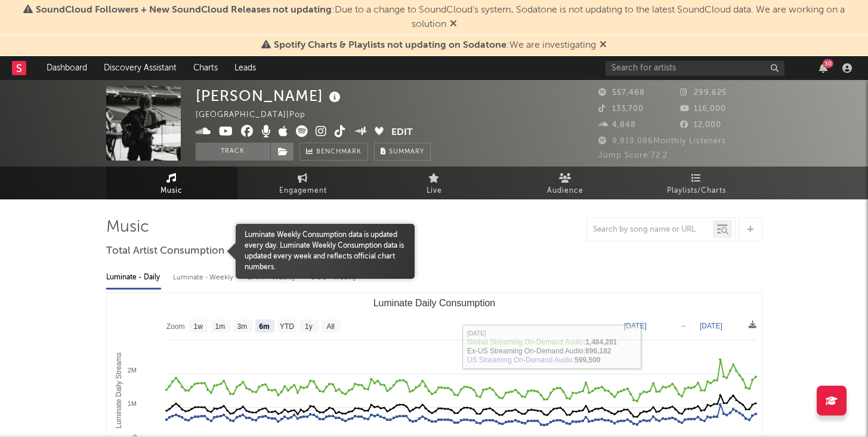 The height and width of the screenshot is (437, 868). What do you see at coordinates (198, 327) in the screenshot?
I see `text: 1w` at bounding box center [198, 327].